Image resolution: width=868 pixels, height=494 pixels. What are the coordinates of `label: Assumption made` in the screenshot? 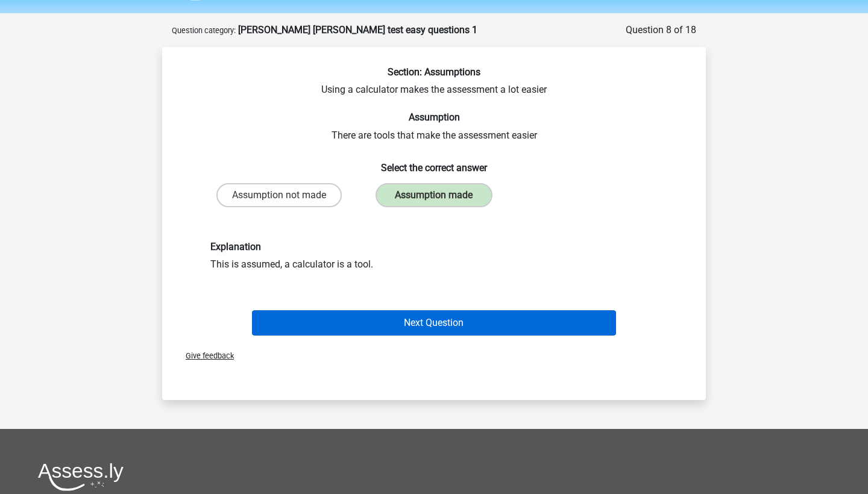 It's located at (433, 196).